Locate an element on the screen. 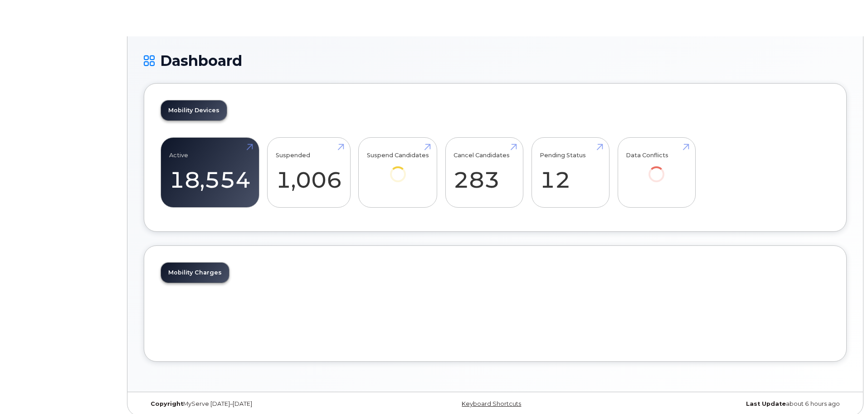 The image size is (868, 414). strong: Copyright is located at coordinates (167, 403).